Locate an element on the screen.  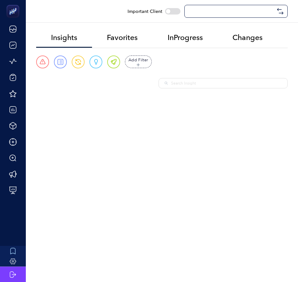
img: add filter is located at coordinates (138, 65).